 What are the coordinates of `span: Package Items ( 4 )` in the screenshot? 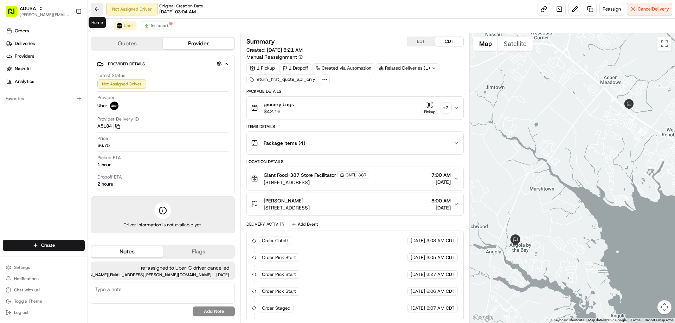 It's located at (285, 143).